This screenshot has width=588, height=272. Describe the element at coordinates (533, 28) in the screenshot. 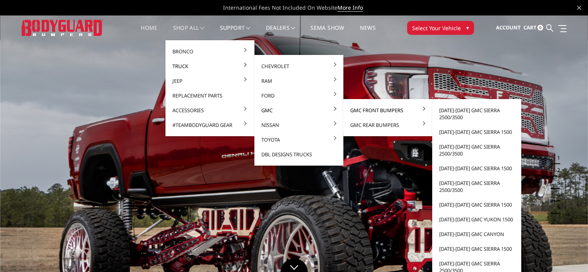

I see `a: Cart 0` at that location.